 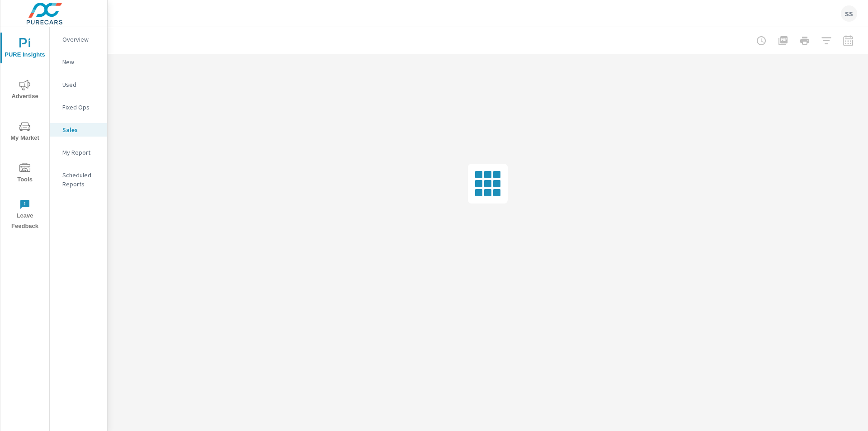 What do you see at coordinates (78, 152) in the screenshot?
I see `div: My Report` at bounding box center [78, 152].